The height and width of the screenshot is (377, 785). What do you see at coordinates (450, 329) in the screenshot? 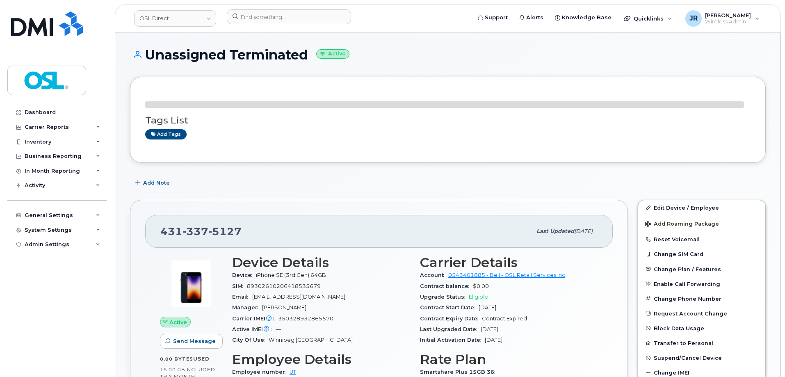
I see `span: Last Upgraded Date` at bounding box center [450, 329].